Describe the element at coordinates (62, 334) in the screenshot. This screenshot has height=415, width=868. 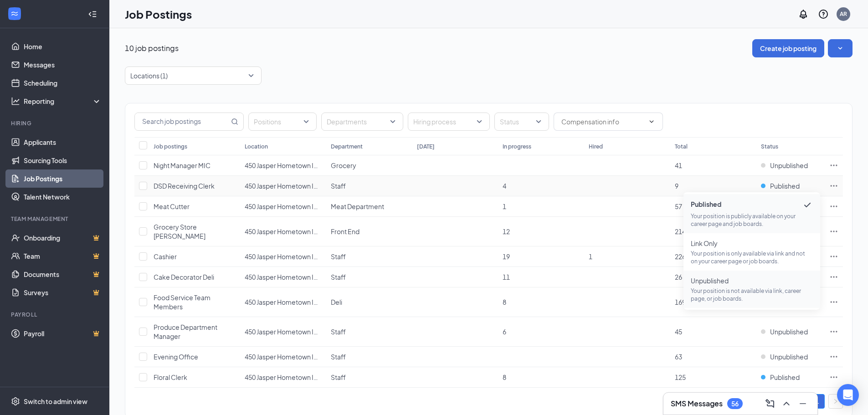
I see `a: PayrollCrown` at that location.